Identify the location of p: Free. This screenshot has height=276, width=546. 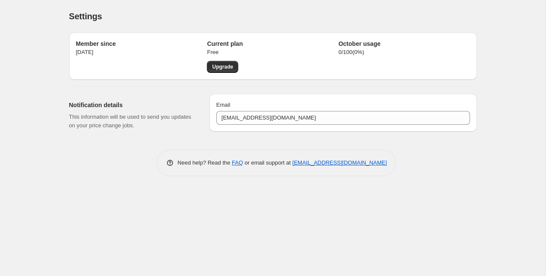
(273, 52).